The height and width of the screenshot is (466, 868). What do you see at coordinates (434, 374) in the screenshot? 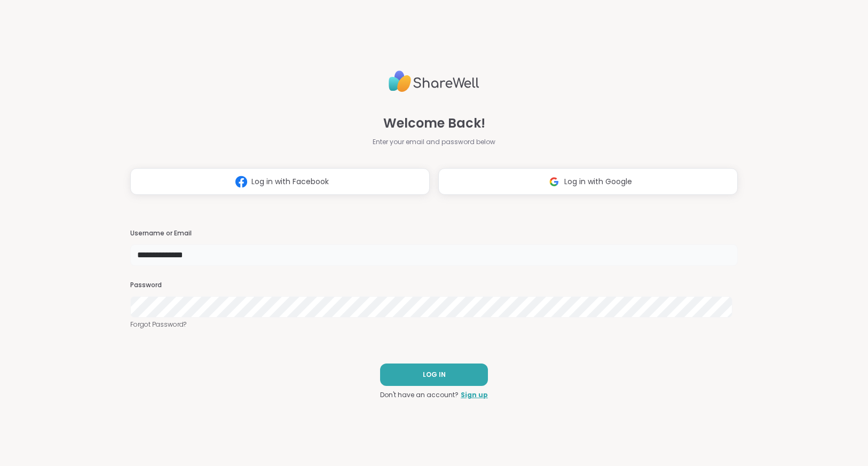
I see `span: LOG IN` at bounding box center [434, 374].